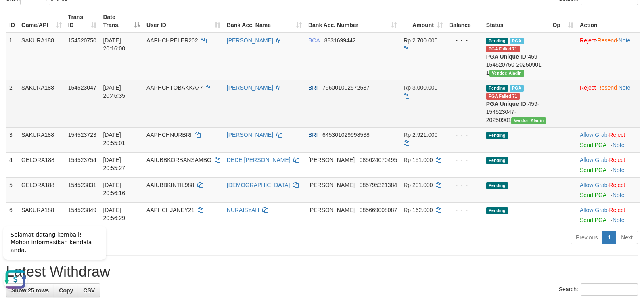 The height and width of the screenshot is (298, 644). I want to click on span: Resend by aquricky, so click(503, 49).